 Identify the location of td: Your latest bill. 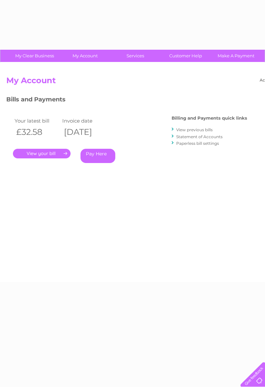
(37, 121).